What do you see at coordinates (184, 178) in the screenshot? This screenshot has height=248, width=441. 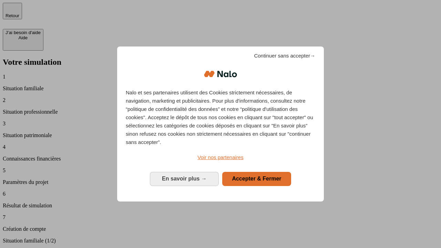 I see `span: En savoir plus →` at bounding box center [184, 178].